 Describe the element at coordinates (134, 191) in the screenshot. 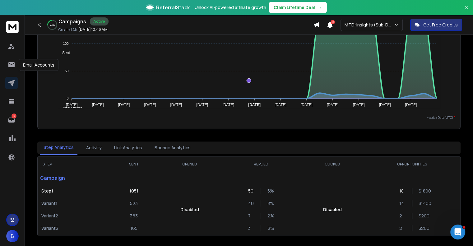

I see `p: 1051` at that location.